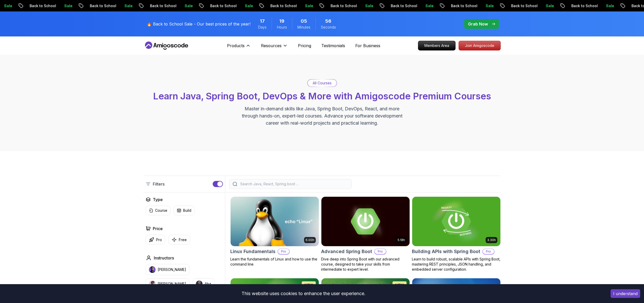 Image resolution: width=644 pixels, height=303 pixels. I want to click on h2: Advanced Spring Boot, so click(347, 252).